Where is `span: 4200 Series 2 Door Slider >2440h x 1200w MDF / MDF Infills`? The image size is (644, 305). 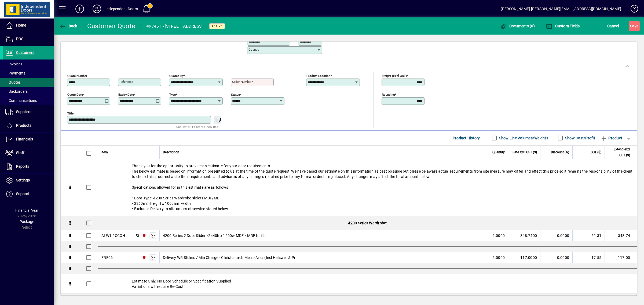 span: 4200 Series 2 Door Slider >2440h x 1200w MDF / MDF Infills is located at coordinates (214, 236).